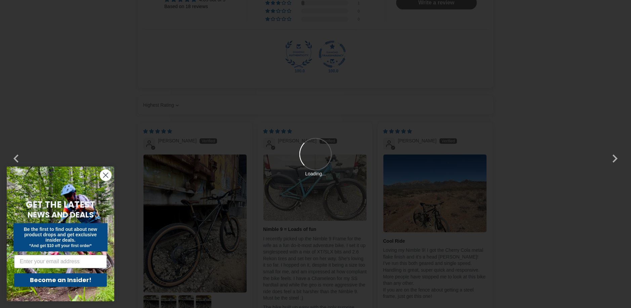 Image resolution: width=631 pixels, height=308 pixels. Describe the element at coordinates (60, 214) in the screenshot. I see `span: NEWS AND DEALS` at that location.